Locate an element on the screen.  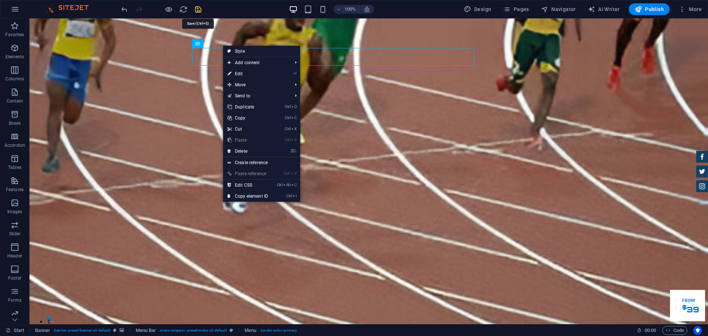
span: . menu-wrapper .preset-menu-v2-default is located at coordinates (193, 331).